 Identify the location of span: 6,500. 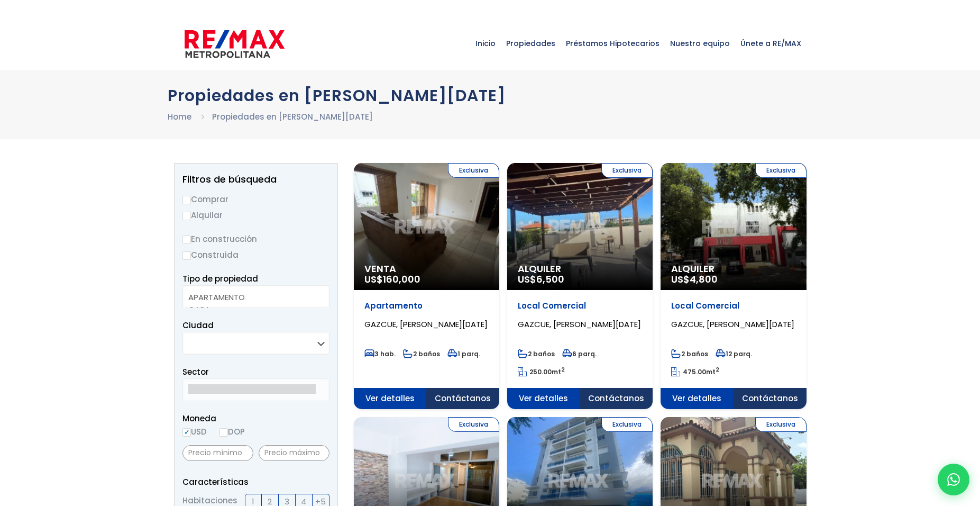
(550, 279).